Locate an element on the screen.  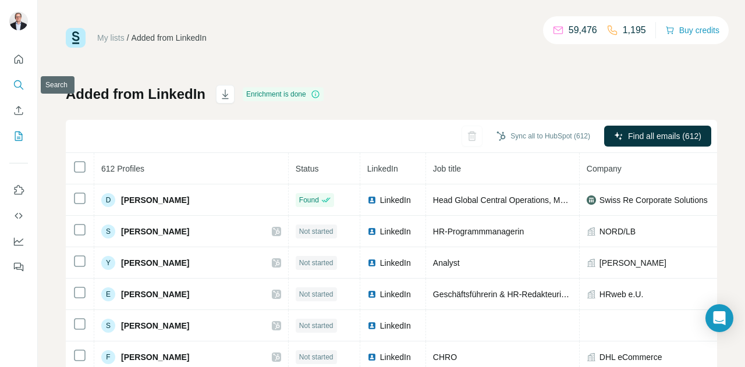
div: D is located at coordinates (108, 200).